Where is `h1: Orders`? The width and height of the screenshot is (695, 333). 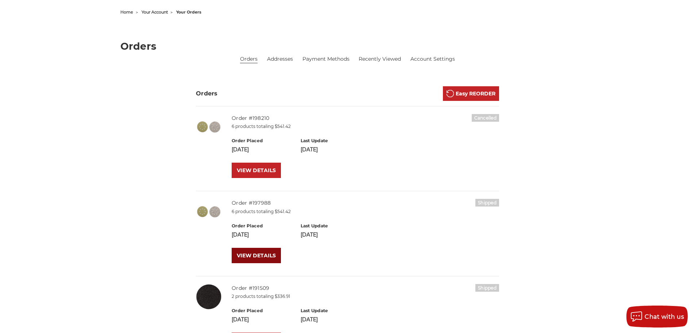 h1: Orders is located at coordinates (348, 46).